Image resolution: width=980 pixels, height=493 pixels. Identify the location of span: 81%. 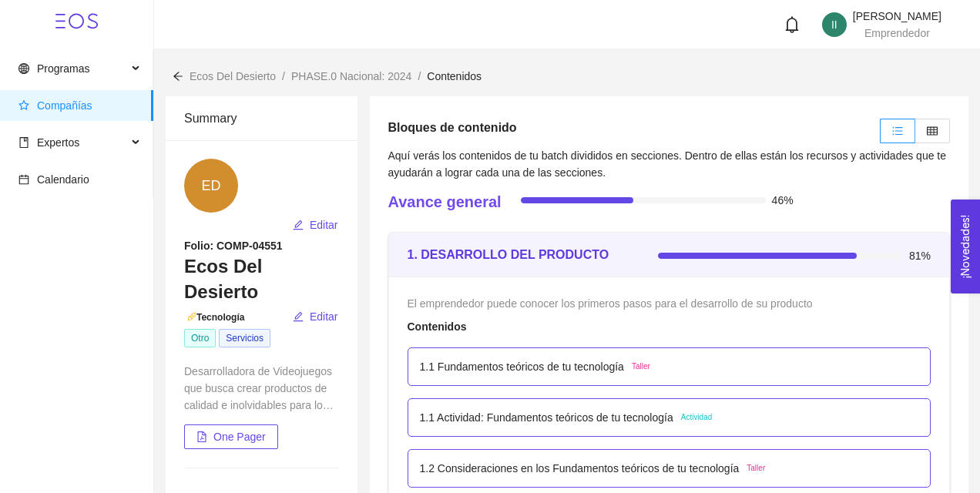
(920, 255).